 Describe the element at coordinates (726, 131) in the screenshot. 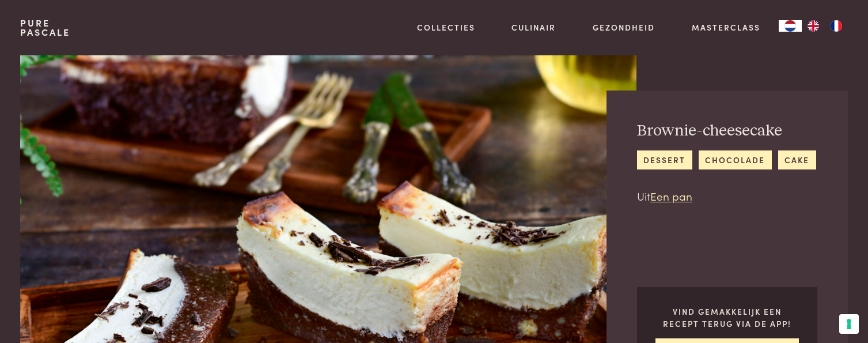

I see `h2: Brownie-cheesecake` at that location.